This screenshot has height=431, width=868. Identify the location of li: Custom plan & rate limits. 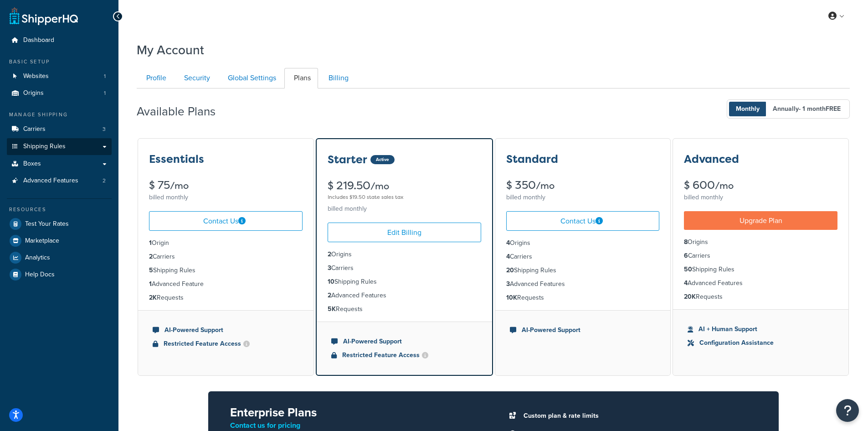
(638, 416).